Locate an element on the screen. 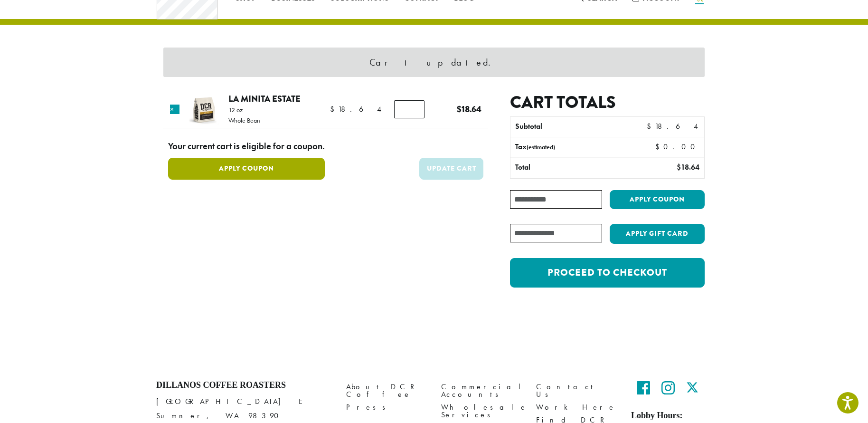 This screenshot has width=868, height=423. th: Tax is located at coordinates (579, 147).